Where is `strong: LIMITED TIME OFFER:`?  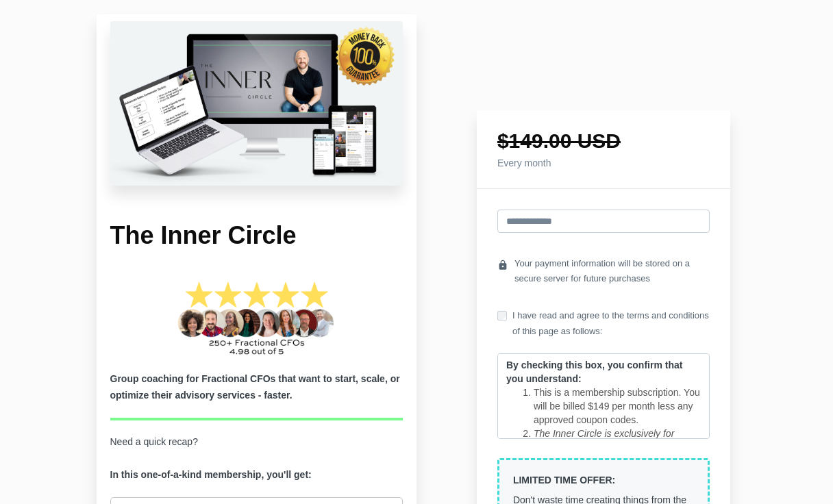 strong: LIMITED TIME OFFER: is located at coordinates (564, 480).